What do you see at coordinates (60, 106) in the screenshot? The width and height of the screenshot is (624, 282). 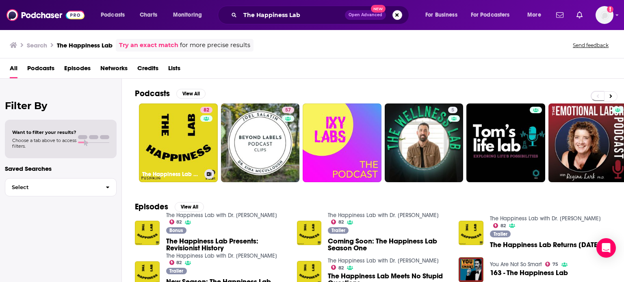 I see `h2: Filter By` at bounding box center [60, 106].